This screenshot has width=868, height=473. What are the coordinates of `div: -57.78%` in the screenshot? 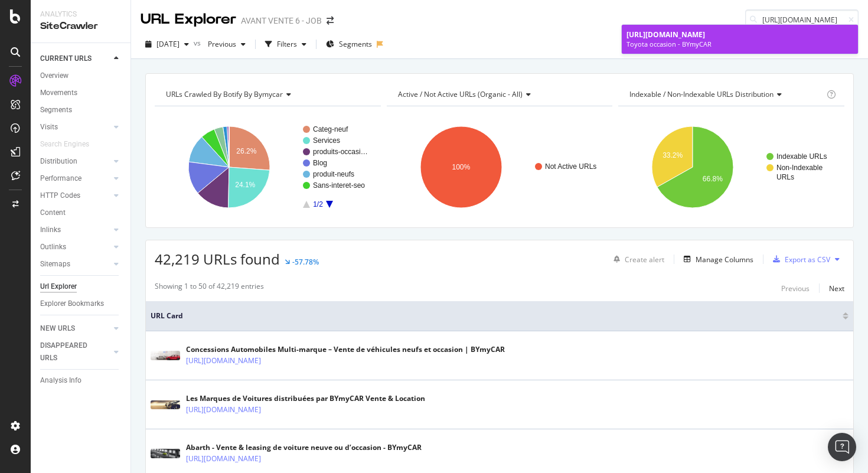 It's located at (305, 262).